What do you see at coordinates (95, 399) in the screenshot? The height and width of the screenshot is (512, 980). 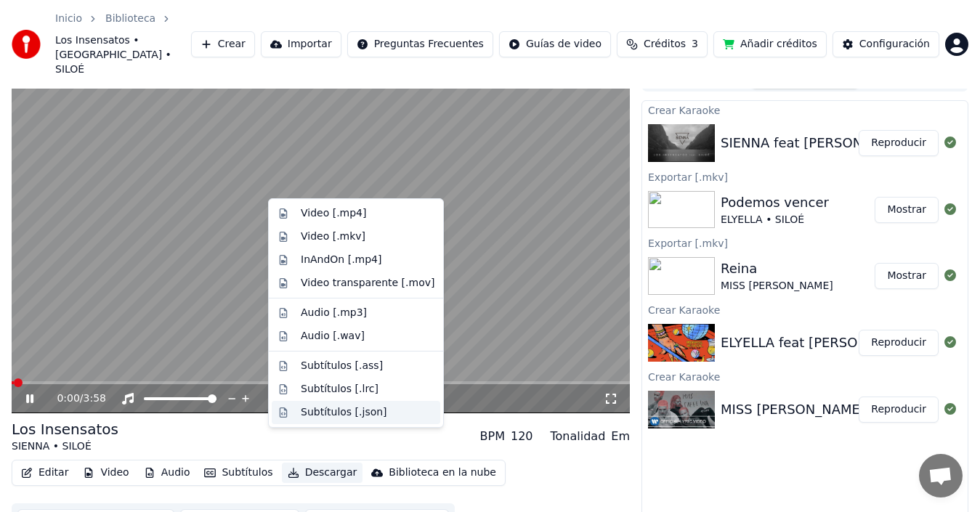 I see `span: 3:58` at bounding box center [95, 399].